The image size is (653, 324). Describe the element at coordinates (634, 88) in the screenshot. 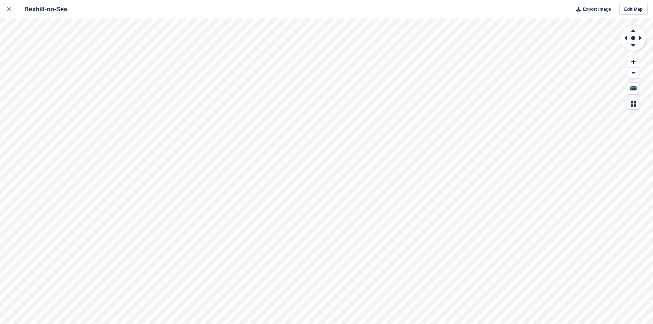

I see `button: Keyboard Shortcuts` at that location.